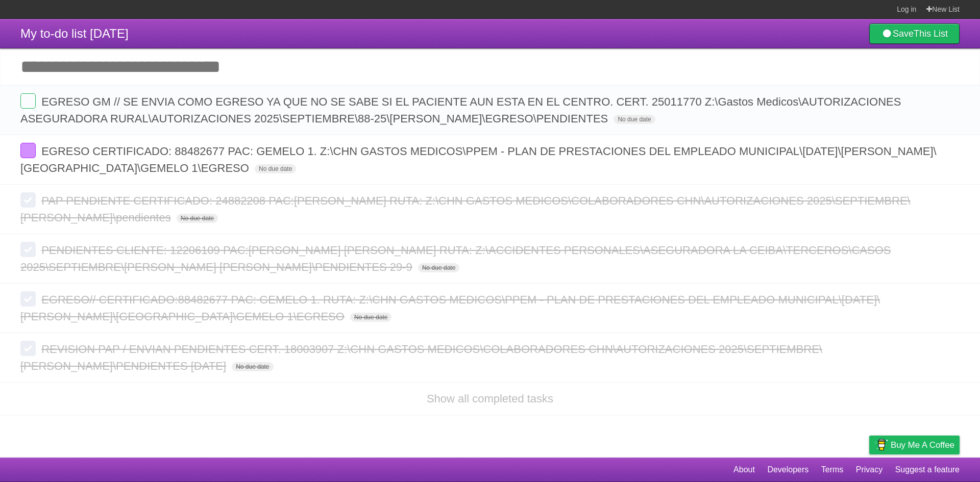  What do you see at coordinates (869, 469) in the screenshot?
I see `a: Privacy` at bounding box center [869, 469].